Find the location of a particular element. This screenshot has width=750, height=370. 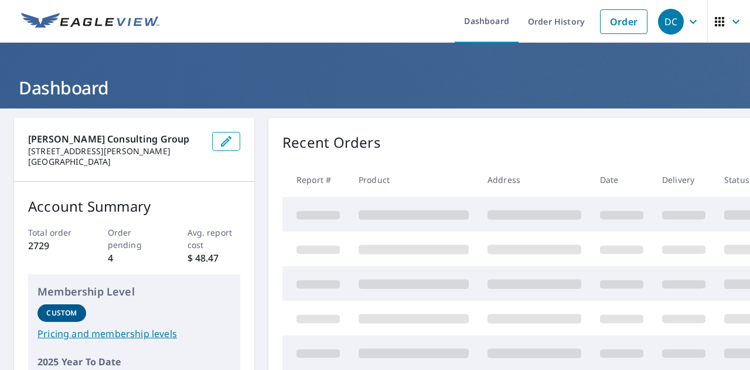

th: Address is located at coordinates (534, 179).